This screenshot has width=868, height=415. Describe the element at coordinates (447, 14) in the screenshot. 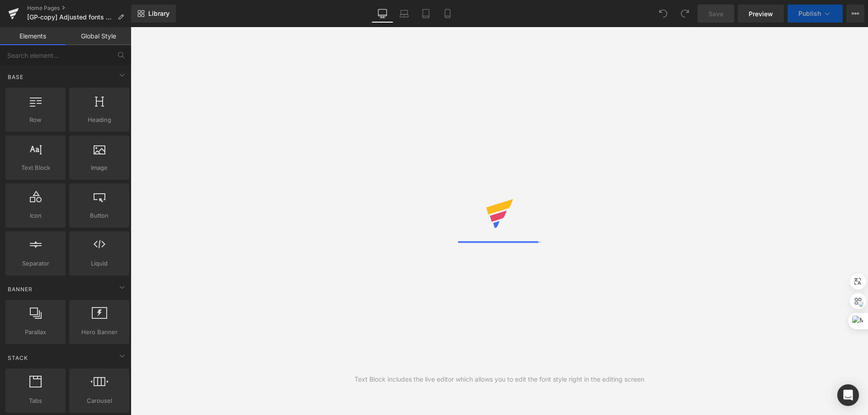

I see `a: Mobile` at that location.